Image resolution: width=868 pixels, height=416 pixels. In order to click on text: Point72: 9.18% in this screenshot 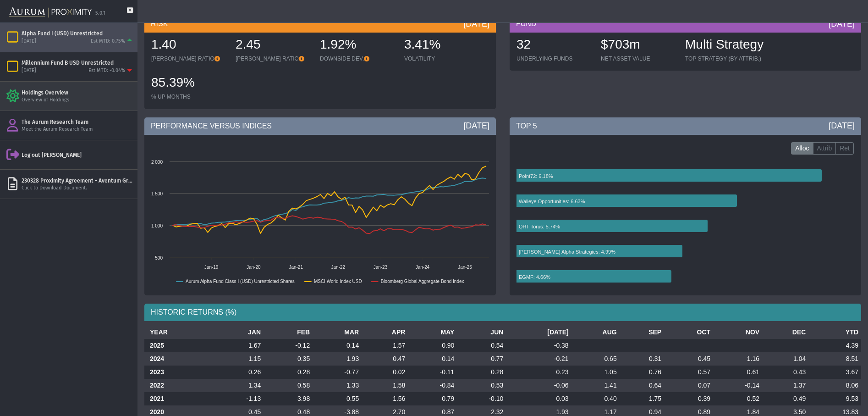, I will do `click(536, 176)`.